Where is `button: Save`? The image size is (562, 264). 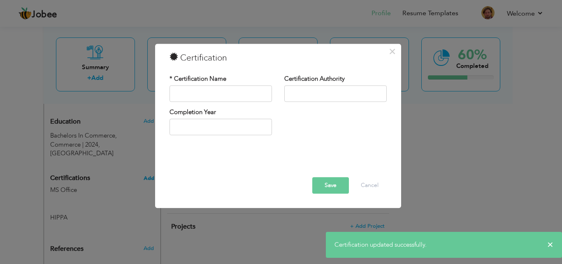
button: Save is located at coordinates (331, 185).